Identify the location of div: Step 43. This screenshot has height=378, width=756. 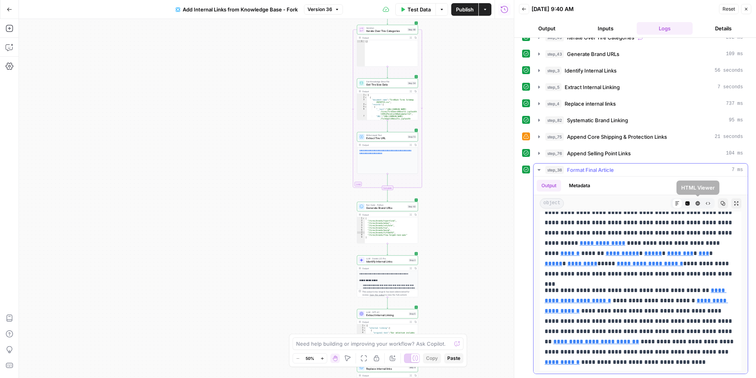
(412, 206).